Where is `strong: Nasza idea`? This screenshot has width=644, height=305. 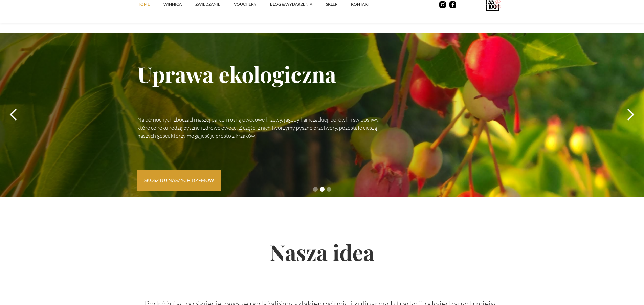
strong: Nasza idea is located at coordinates (322, 252).